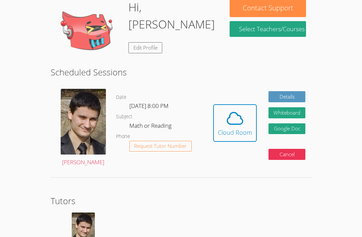 This screenshot has width=362, height=237. I want to click on dd: Math or Reading, so click(151, 127).